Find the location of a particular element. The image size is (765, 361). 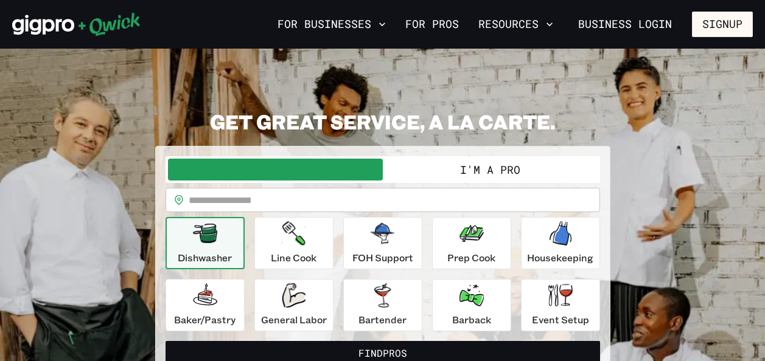

button: Prep Cook is located at coordinates (472, 243).